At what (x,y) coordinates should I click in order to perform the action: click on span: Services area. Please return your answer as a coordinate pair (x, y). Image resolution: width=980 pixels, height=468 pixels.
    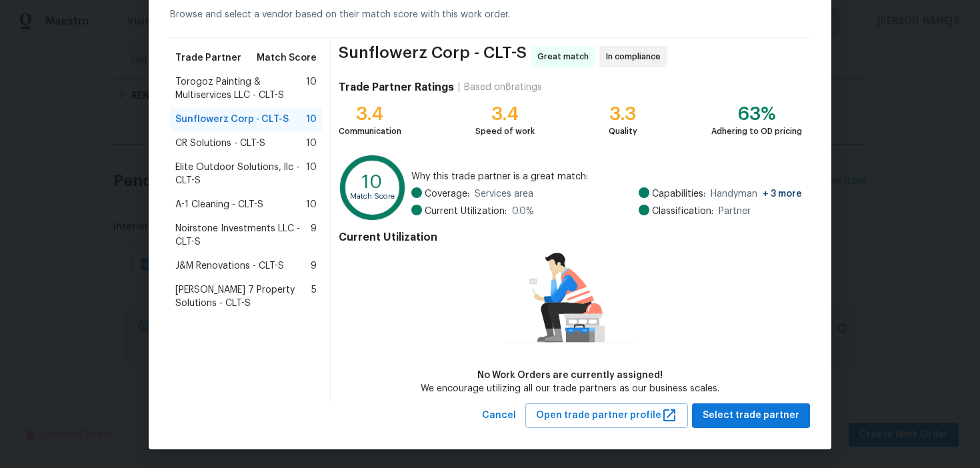
    Looking at the image, I should click on (504, 194).